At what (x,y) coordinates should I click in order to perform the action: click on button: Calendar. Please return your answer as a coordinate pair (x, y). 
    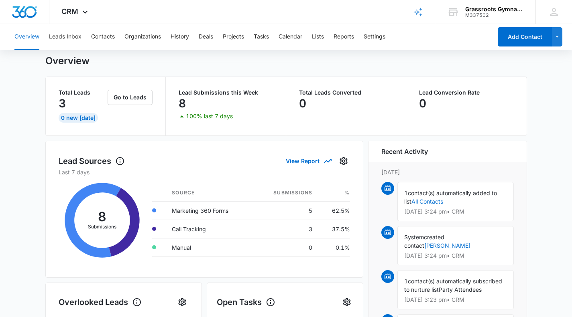
    Looking at the image, I should click on (290, 37).